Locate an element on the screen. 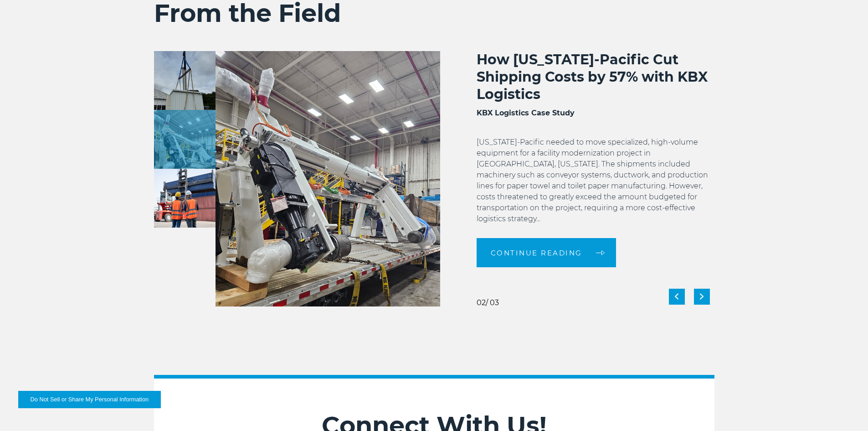  div: / 03 is located at coordinates (488, 302).